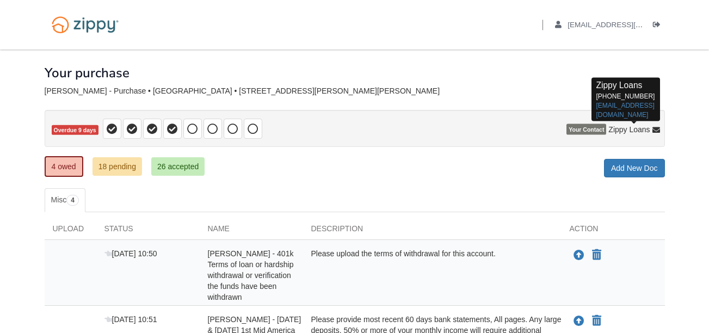 The image size is (709, 333). I want to click on a: 4 owed, so click(64, 167).